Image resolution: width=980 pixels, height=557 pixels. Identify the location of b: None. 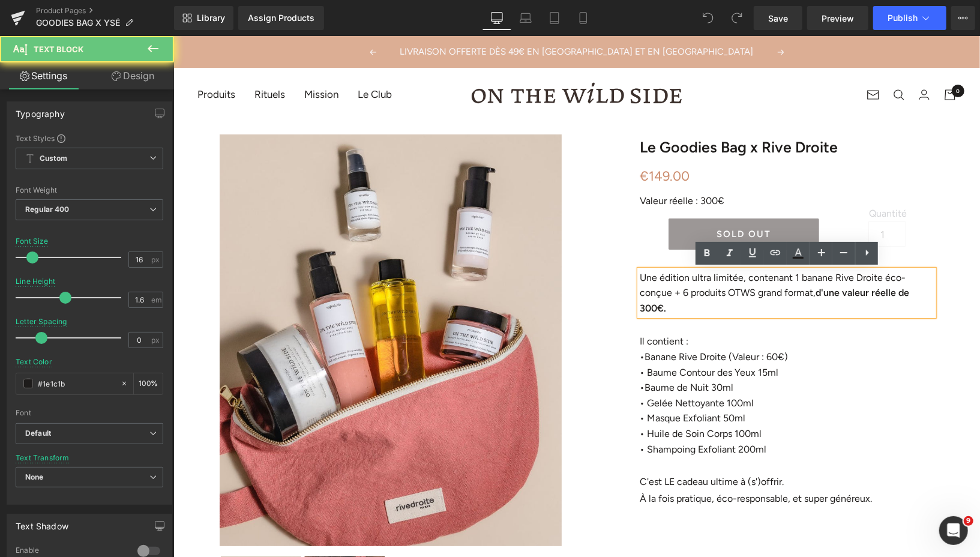
(34, 477).